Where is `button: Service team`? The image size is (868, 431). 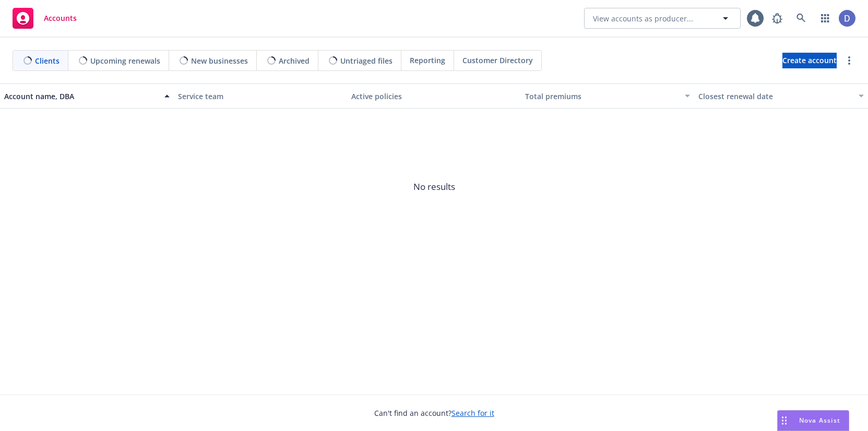 button: Service team is located at coordinates (260, 96).